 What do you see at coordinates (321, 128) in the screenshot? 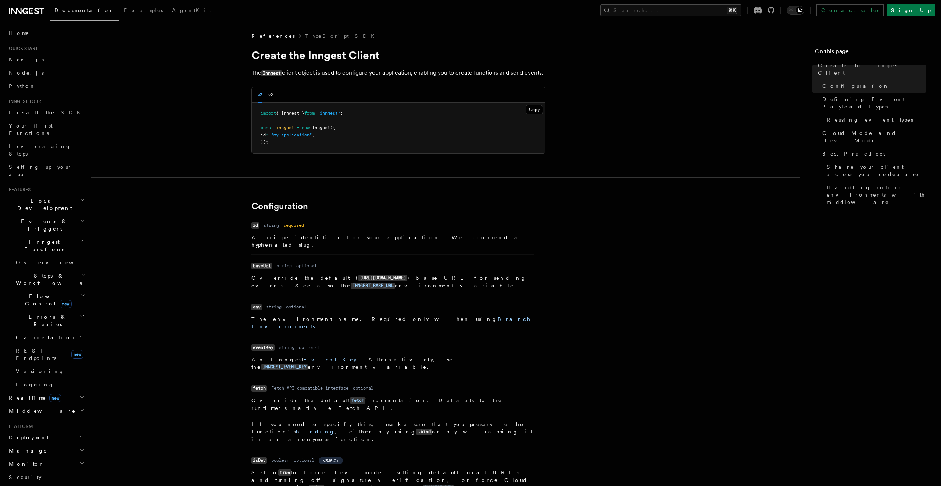
I see `span: Inngest` at bounding box center [321, 128].